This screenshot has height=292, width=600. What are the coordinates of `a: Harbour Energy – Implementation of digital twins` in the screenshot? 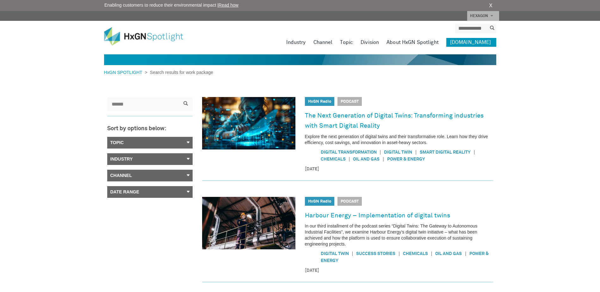 It's located at (378, 216).